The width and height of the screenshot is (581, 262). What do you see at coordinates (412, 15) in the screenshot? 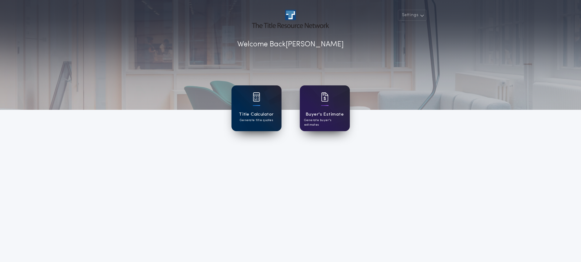
I see `button: Settings` at bounding box center [412, 15].